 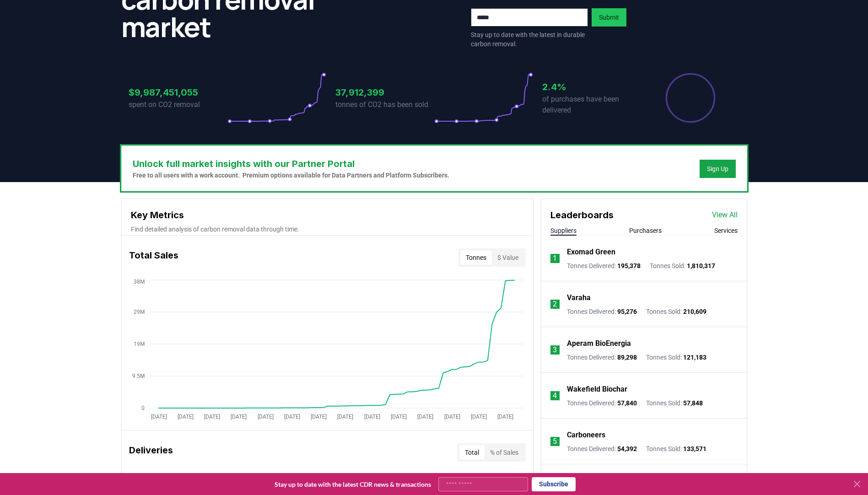 What do you see at coordinates (579, 298) in the screenshot?
I see `a: Varaha` at bounding box center [579, 298].